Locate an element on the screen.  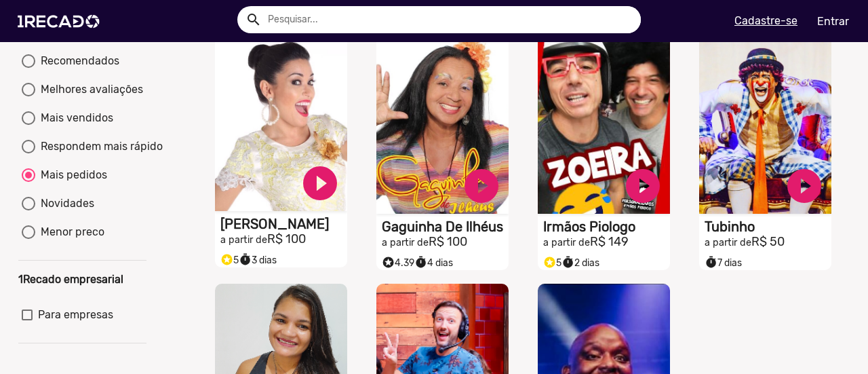
div: Novidades is located at coordinates (64, 204).